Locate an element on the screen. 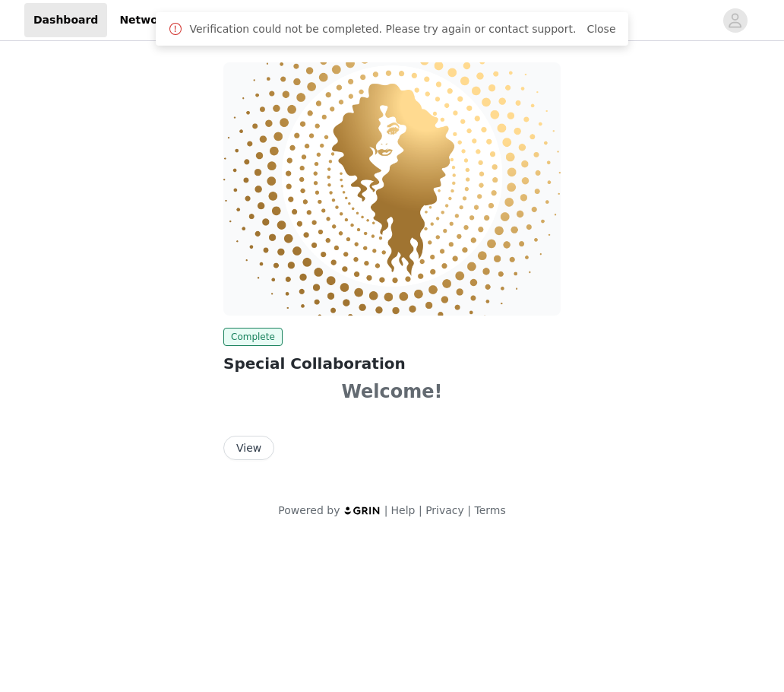 The image size is (784, 692). a: Dashboard is located at coordinates (66, 20).